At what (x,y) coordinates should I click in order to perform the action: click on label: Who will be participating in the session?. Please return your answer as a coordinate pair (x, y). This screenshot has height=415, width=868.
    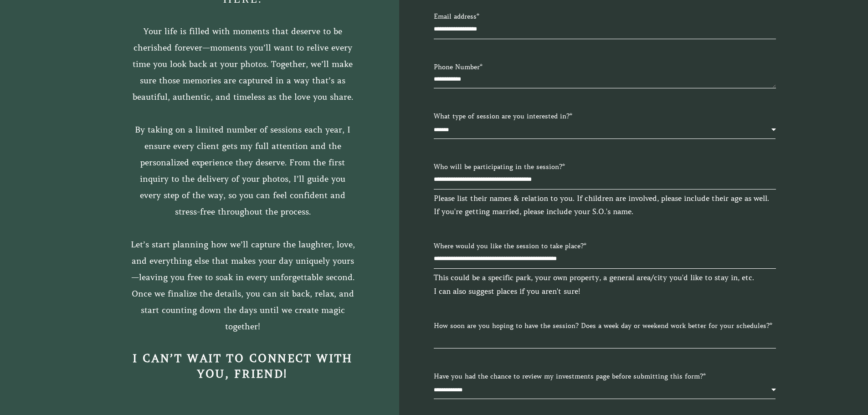
    Looking at the image, I should click on (604, 167).